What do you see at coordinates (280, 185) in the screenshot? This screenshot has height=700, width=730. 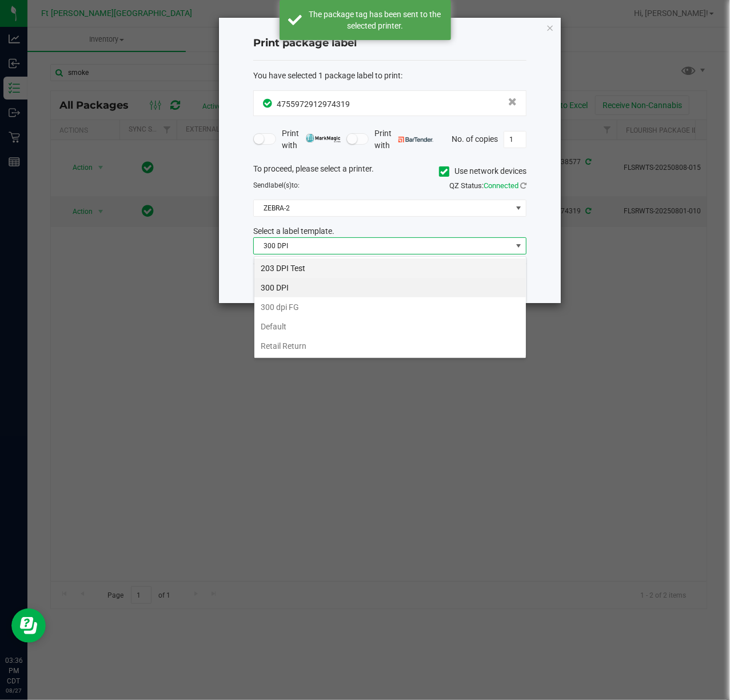 I see `span: label(s)` at bounding box center [280, 185].